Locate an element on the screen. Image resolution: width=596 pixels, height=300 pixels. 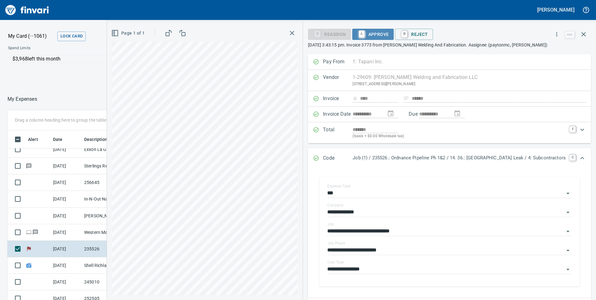
button: AApprove is located at coordinates (373, 34).